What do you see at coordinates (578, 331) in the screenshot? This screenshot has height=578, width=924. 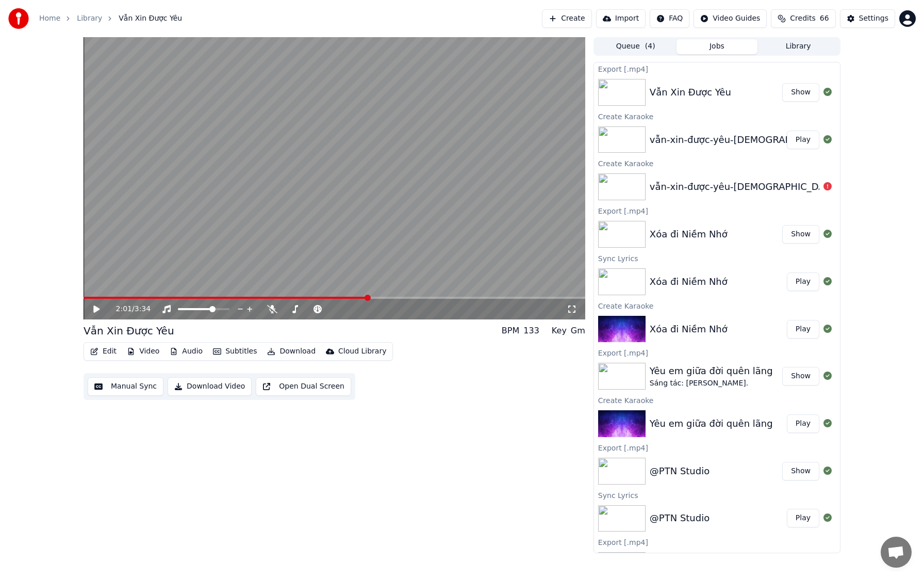 I see `div: Gm` at bounding box center [578, 331].